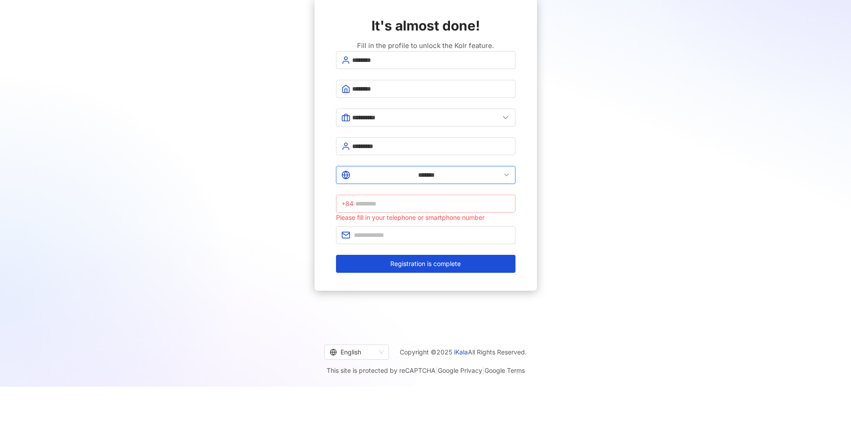 The height and width of the screenshot is (428, 851). I want to click on span: It's almost done!, so click(426, 26).